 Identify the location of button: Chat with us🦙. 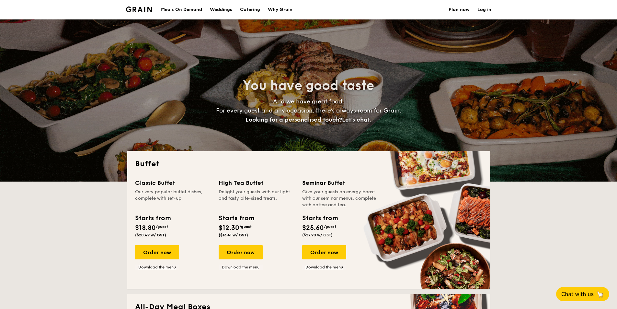
(583, 294).